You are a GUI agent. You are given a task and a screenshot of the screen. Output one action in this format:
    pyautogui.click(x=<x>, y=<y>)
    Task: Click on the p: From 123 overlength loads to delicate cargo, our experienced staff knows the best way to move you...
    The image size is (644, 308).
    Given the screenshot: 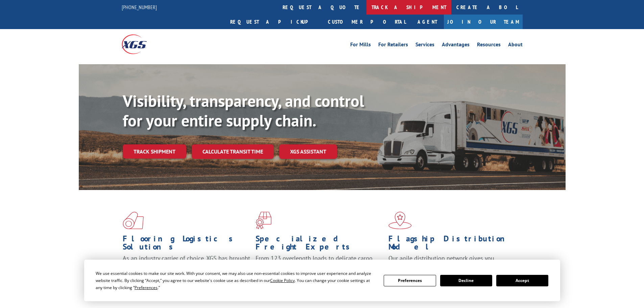 What is the action you would take?
    pyautogui.click(x=319, y=269)
    